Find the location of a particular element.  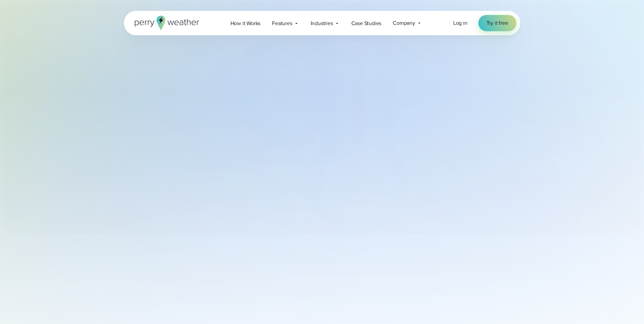

a: Try it free is located at coordinates (497, 23).